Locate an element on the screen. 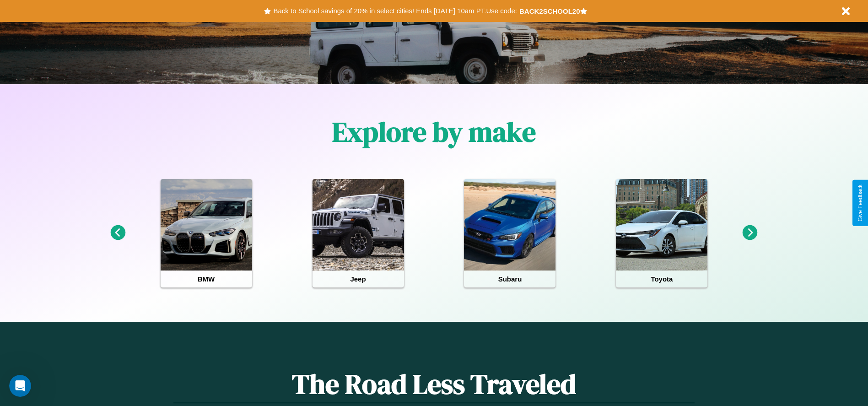 The height and width of the screenshot is (406, 868). h4: Jeep is located at coordinates (358, 279).